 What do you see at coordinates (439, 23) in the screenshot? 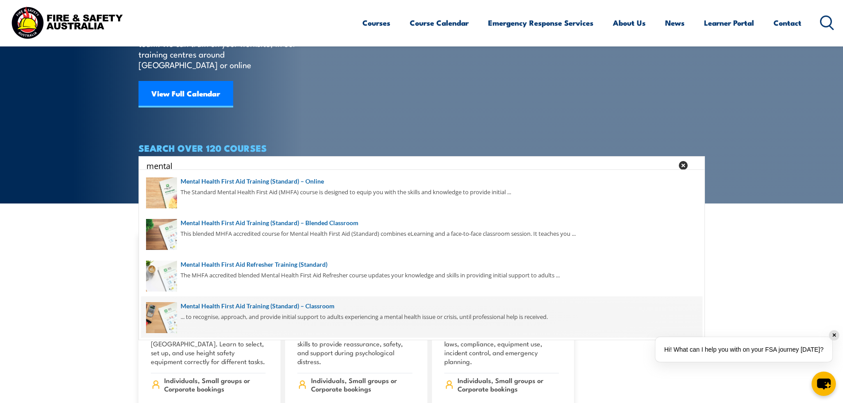
I see `a: Course Calendar` at bounding box center [439, 23].